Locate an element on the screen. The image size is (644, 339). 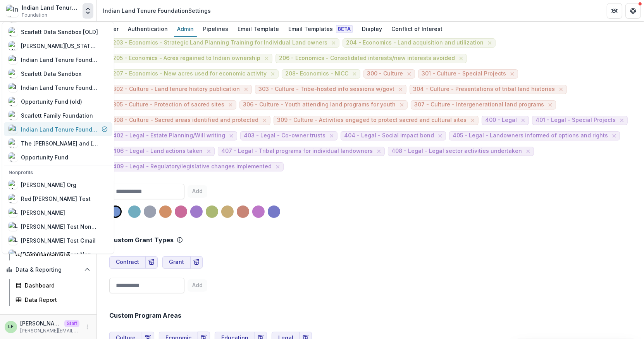
span: Foundation is located at coordinates (35, 15).